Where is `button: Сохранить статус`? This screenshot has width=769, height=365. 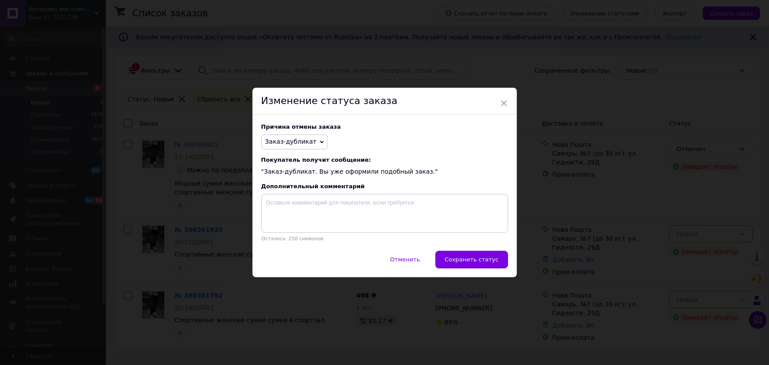 button: Сохранить статус is located at coordinates (471, 260).